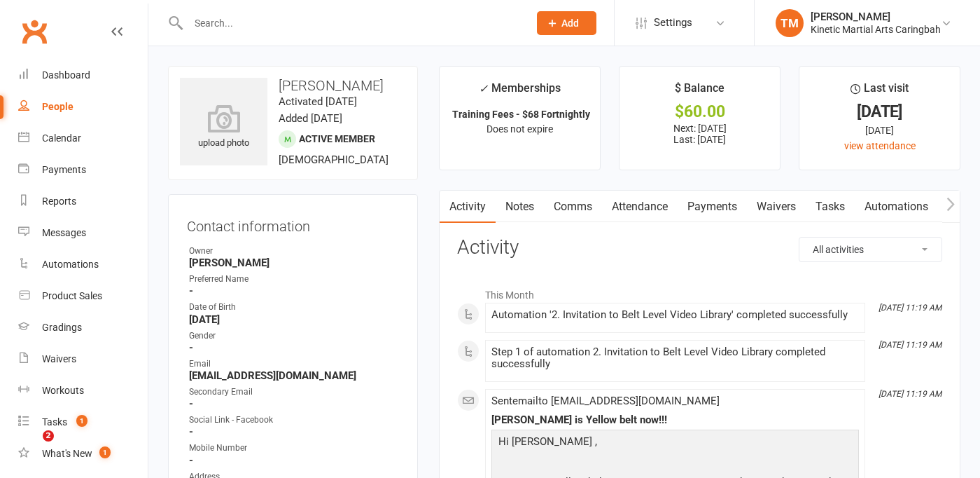 Image resolution: width=980 pixels, height=478 pixels. Describe the element at coordinates (55, 422) in the screenshot. I see `div: Tasks` at that location.